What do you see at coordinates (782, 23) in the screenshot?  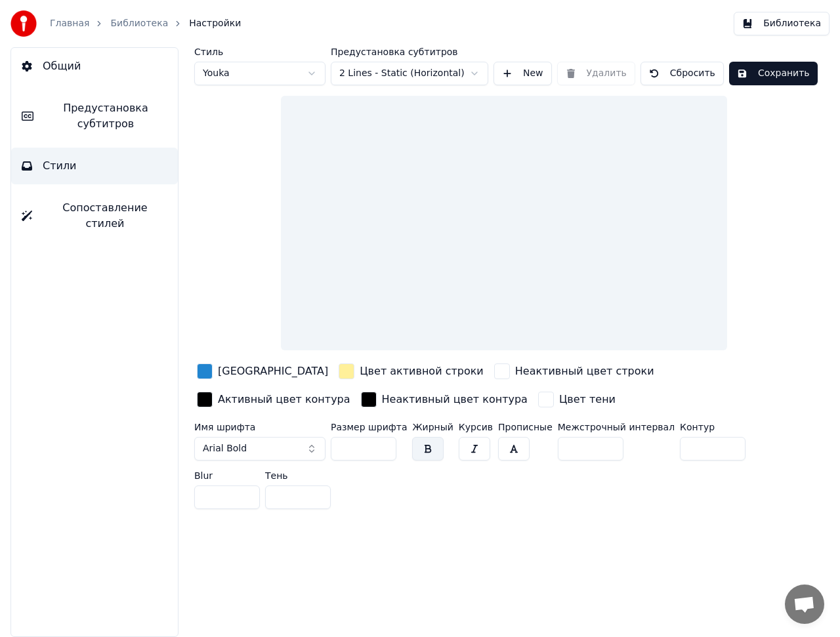 I see `button: Библиотека` at bounding box center [782, 23].